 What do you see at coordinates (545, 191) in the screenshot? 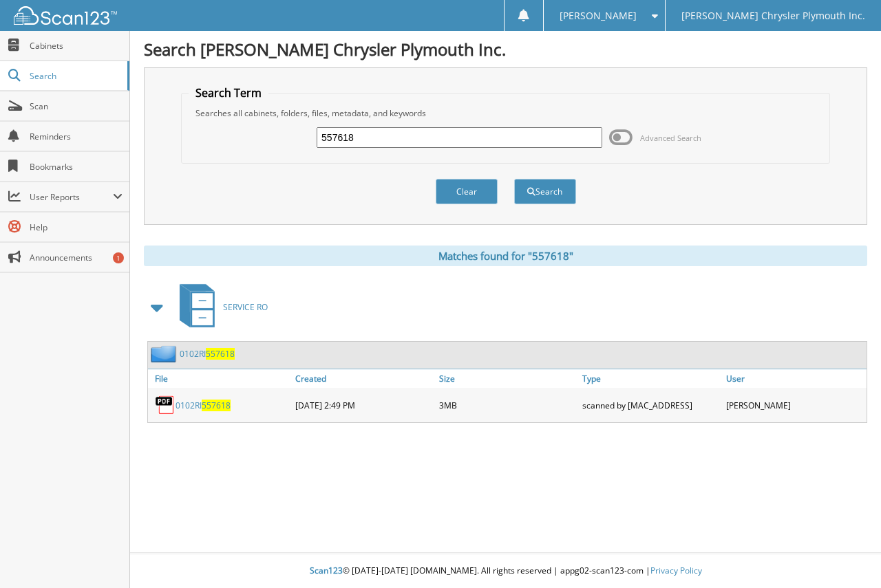
I see `button: Search` at bounding box center [545, 191].